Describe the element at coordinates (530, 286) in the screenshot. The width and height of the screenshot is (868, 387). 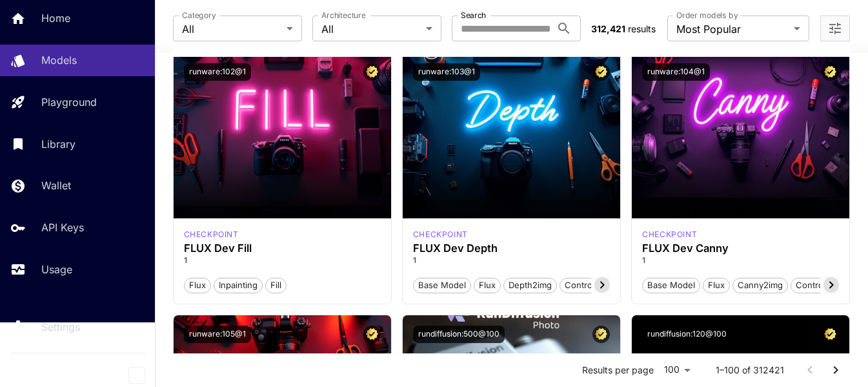
I see `span: depth2img` at that location.